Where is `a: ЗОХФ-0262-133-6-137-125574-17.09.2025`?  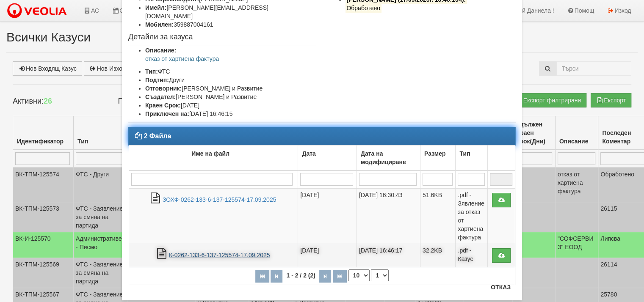 a: ЗОХФ-0262-133-6-137-125574-17.09.2025 is located at coordinates (219, 200).